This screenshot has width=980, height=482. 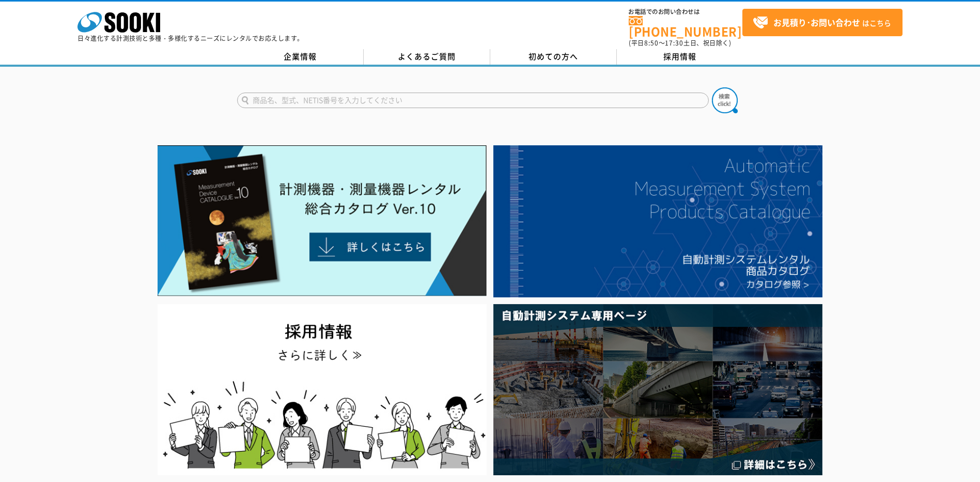 I want to click on img: 自動計測システムカタログ, so click(x=658, y=221).